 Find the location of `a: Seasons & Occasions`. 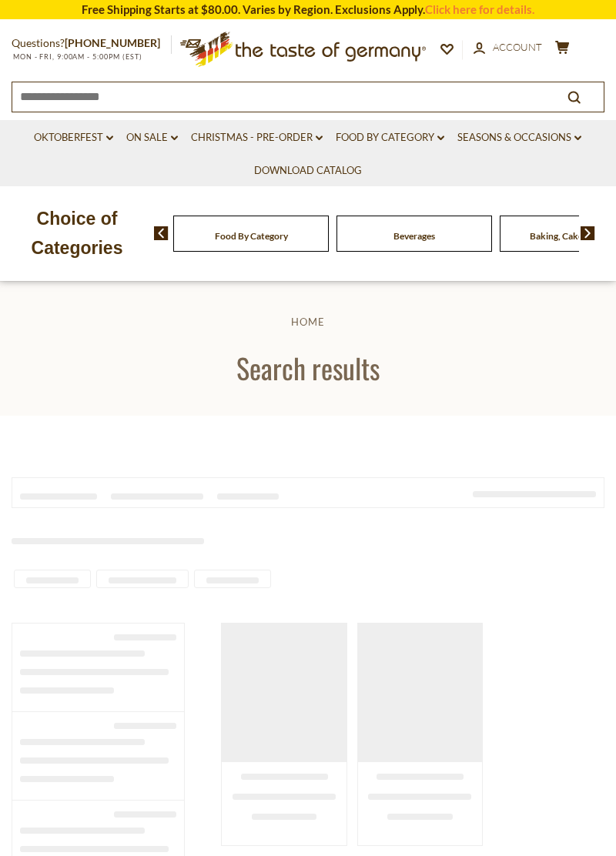

a: Seasons & Occasions is located at coordinates (519, 137).